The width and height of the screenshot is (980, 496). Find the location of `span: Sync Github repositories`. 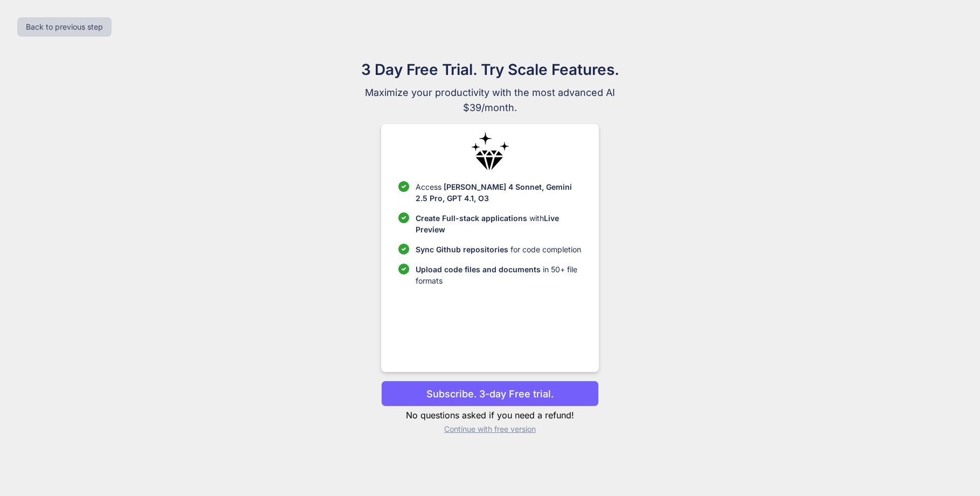

span: Sync Github repositories is located at coordinates (462, 249).